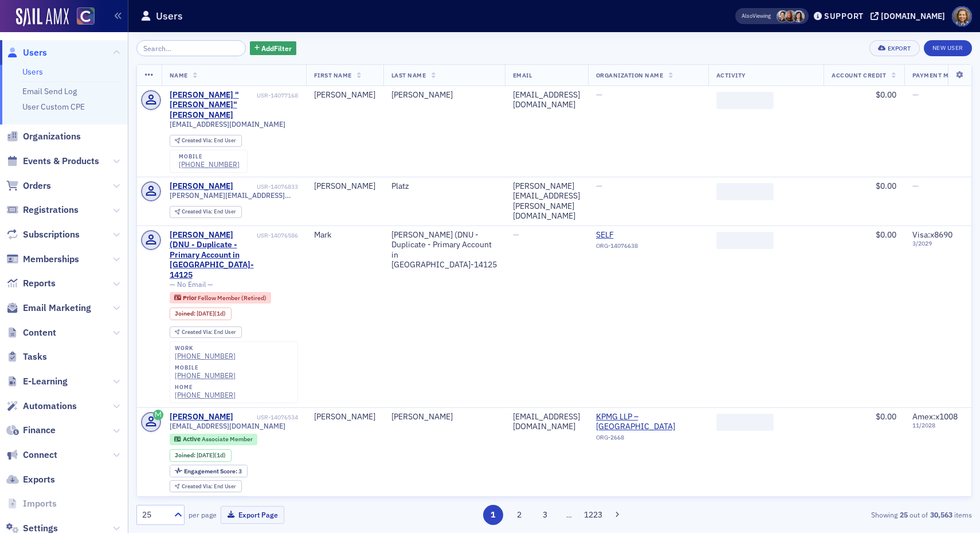 This screenshot has height=533, width=980. What do you see at coordinates (39, 283) in the screenshot?
I see `span: Reports` at bounding box center [39, 283].